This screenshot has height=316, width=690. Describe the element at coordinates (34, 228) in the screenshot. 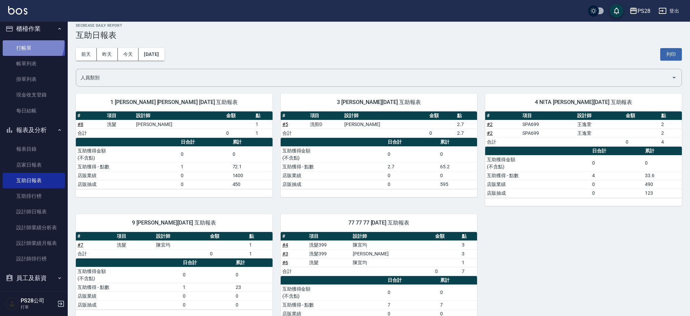

I see `a: 設計師業績分析表` at that location.